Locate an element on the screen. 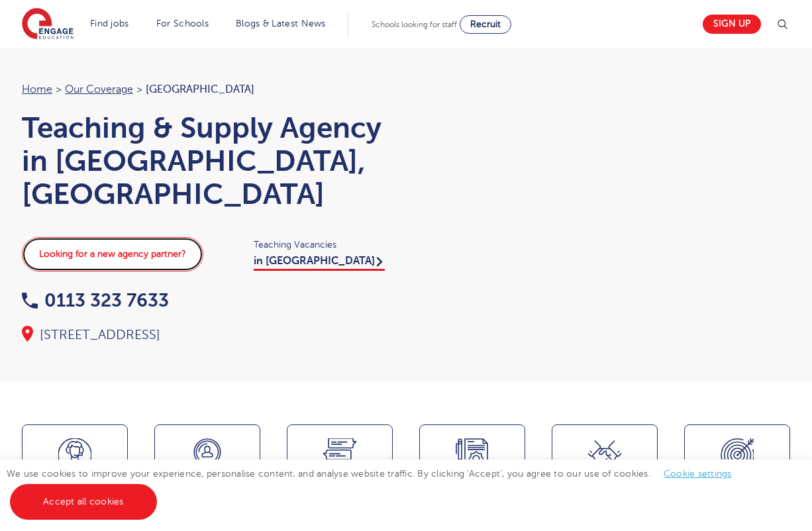  a: 0113 323 7633 is located at coordinates (95, 300).